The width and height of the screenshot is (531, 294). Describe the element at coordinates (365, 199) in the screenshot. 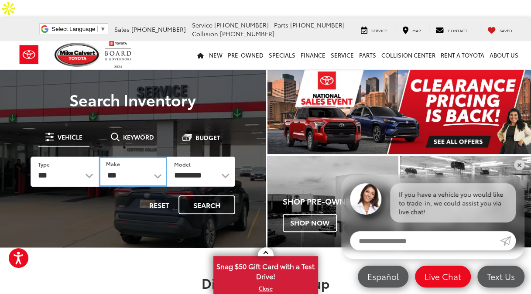

I see `img: Agent profile photo` at that location.